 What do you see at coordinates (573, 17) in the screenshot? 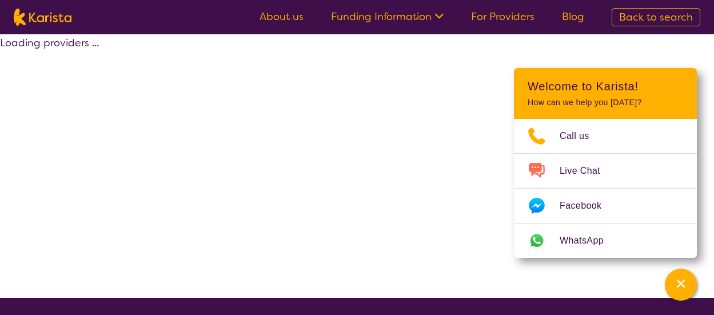
I see `a: Blog` at bounding box center [573, 17].